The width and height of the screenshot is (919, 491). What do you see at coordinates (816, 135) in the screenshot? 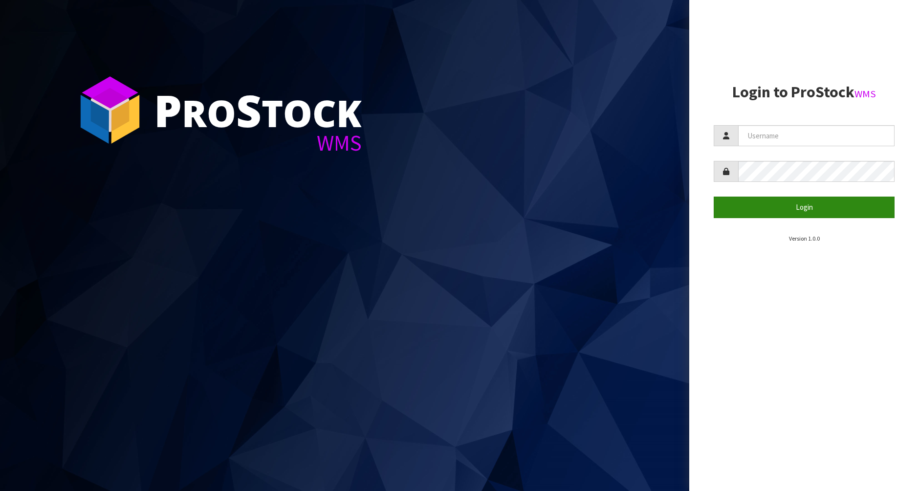
I see `input: Username` at bounding box center [816, 135].